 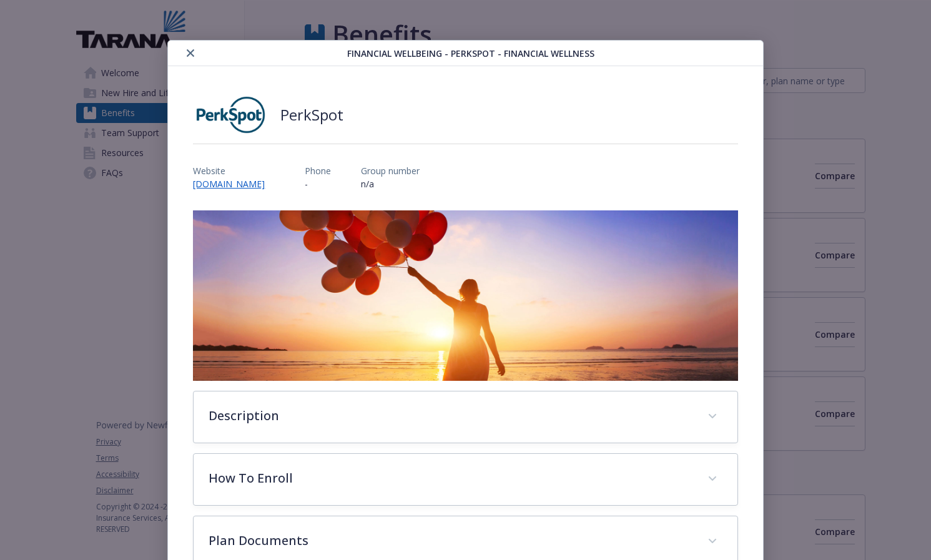 What do you see at coordinates (466, 480) in the screenshot?
I see `div: How To Enroll` at bounding box center [466, 480].